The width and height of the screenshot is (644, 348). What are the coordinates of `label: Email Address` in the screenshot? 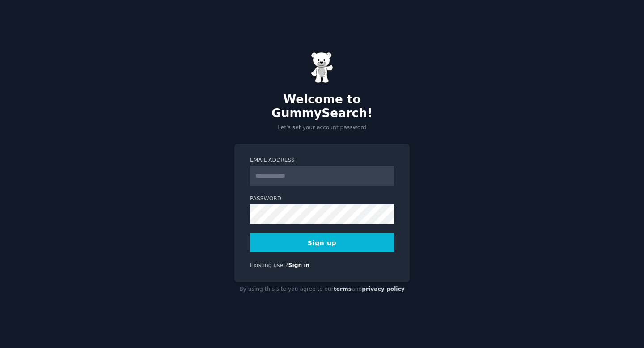 It's located at (322, 160).